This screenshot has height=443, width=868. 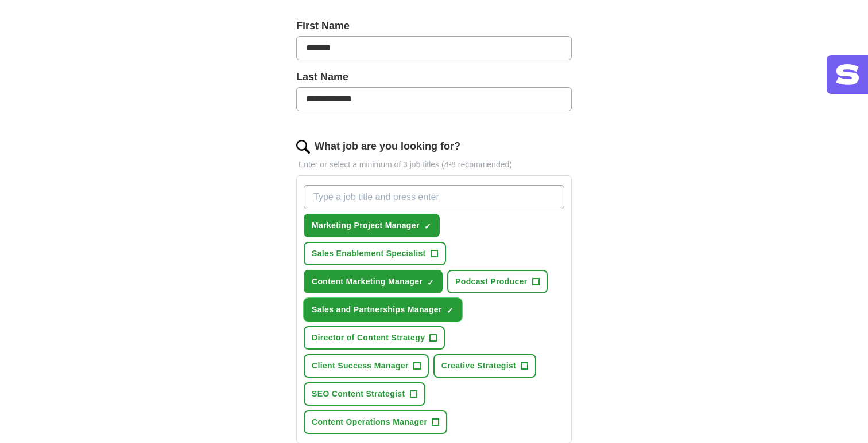 What do you see at coordinates (375, 337) in the screenshot?
I see `button: Director of Content Strategy` at bounding box center [375, 337].